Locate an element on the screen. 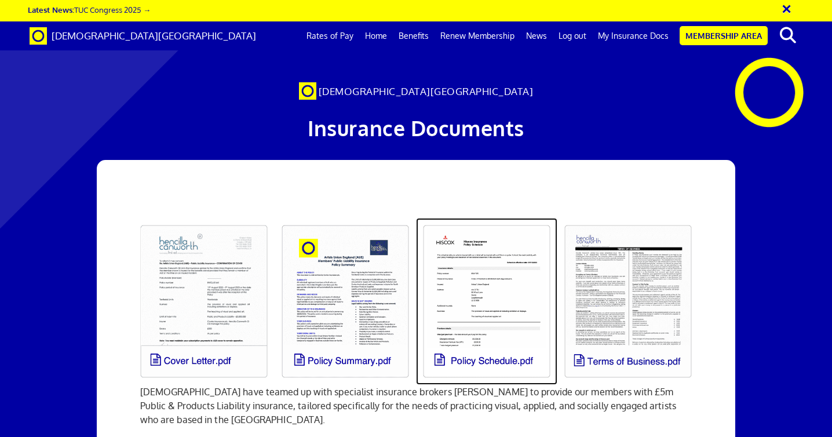 The image size is (832, 437). strong: Latest News: is located at coordinates (51, 9).